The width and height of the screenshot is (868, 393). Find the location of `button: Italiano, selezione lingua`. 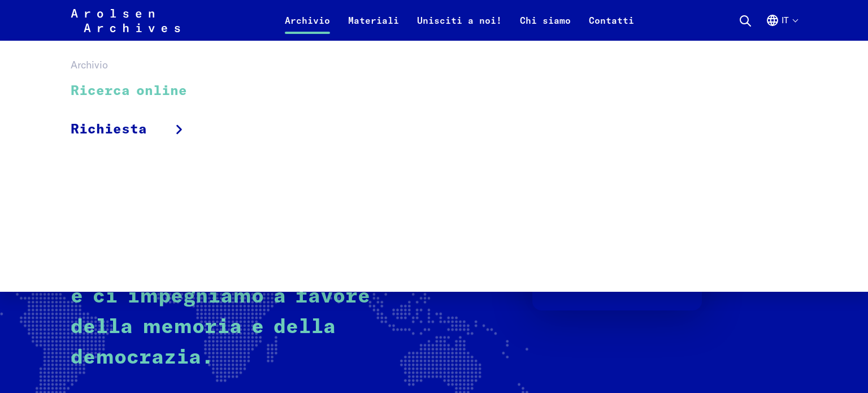

button: Italiano, selezione lingua is located at coordinates (782, 27).